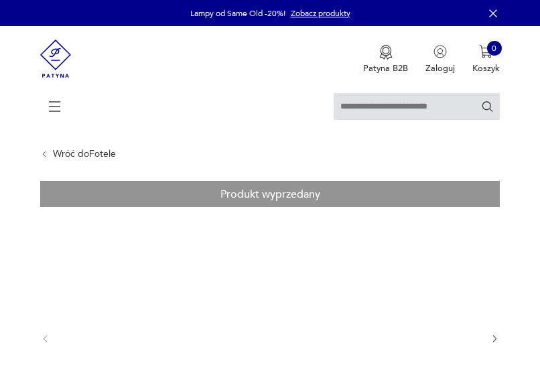 This screenshot has height=392, width=540. I want to click on button: 0Koszyk, so click(486, 59).